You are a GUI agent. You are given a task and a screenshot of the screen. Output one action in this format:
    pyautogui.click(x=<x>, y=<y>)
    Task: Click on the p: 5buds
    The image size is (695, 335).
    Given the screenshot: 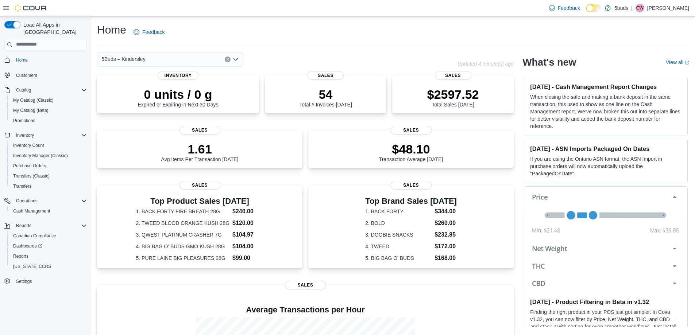 What is the action you would take?
    pyautogui.click(x=621, y=8)
    